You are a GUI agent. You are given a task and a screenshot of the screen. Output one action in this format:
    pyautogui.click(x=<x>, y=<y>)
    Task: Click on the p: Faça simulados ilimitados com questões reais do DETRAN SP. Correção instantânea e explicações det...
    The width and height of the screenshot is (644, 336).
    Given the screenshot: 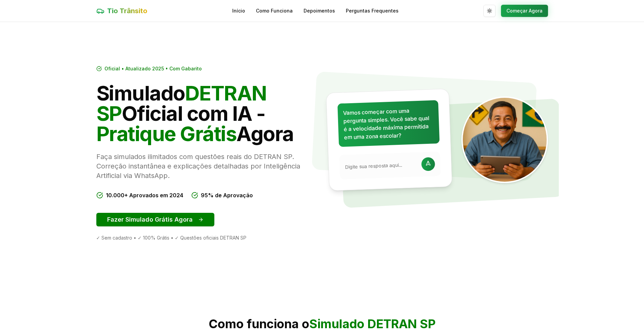 What is the action you would take?
    pyautogui.click(x=207, y=166)
    